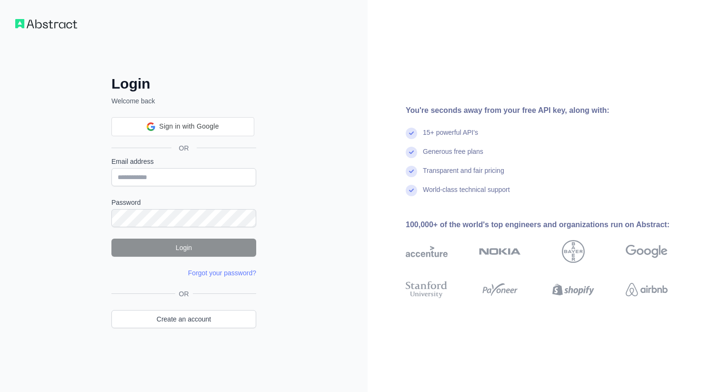 The height and width of the screenshot is (392, 720). What do you see at coordinates (552, 110) in the screenshot?
I see `div: You're seconds away from your free API key, along with:` at bounding box center [552, 110].